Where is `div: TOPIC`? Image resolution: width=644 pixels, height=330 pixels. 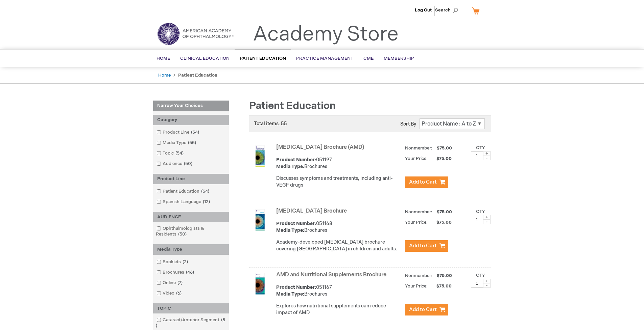
div: TOPIC is located at coordinates (191, 308).